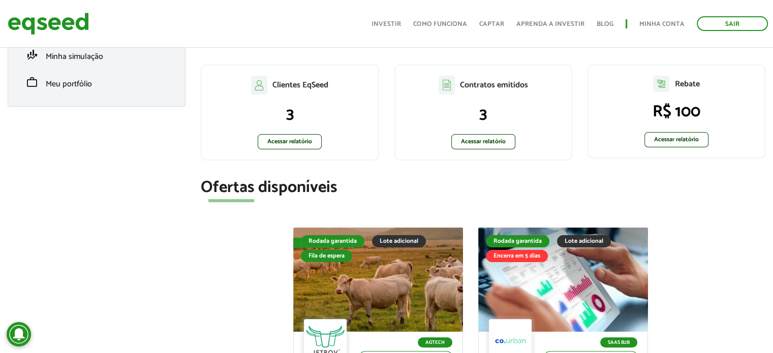 The width and height of the screenshot is (773, 353). What do you see at coordinates (517, 256) in the screenshot?
I see `div: Encerra em 5 dias` at bounding box center [517, 256].